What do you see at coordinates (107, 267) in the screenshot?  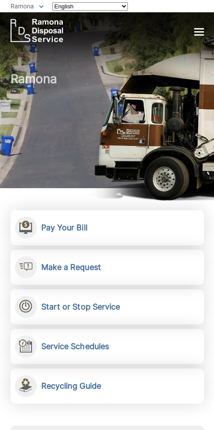 I see `a: Make a Request` at bounding box center [107, 267].